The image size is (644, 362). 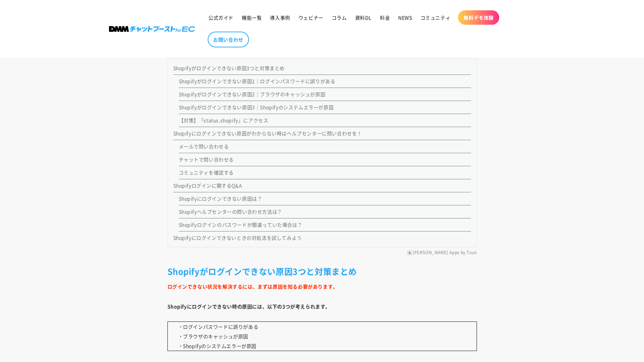 I want to click on span: 資料DL, so click(x=364, y=17).